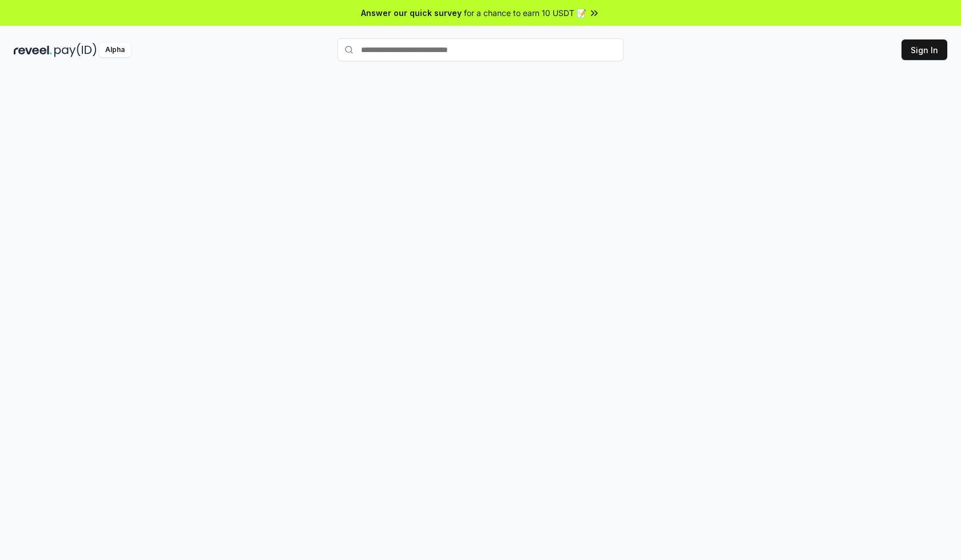 This screenshot has height=560, width=961. I want to click on button: Sign In, so click(924, 50).